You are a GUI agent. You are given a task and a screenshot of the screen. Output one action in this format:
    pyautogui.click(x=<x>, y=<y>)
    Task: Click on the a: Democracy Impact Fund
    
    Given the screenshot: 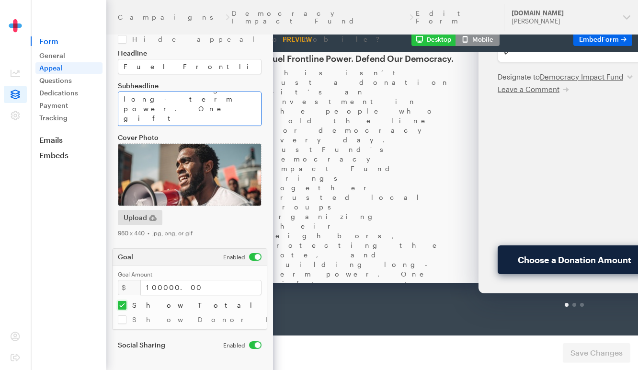 What is the action you would take?
    pyautogui.click(x=320, y=17)
    